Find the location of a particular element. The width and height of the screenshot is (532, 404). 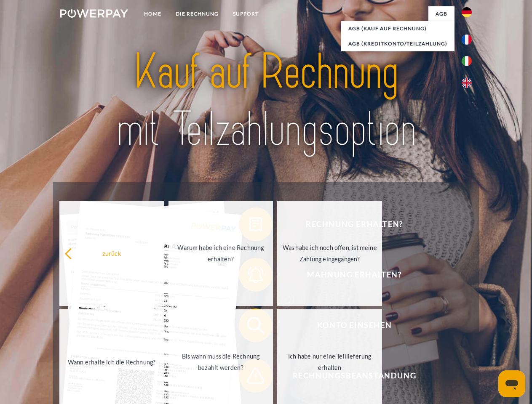

div: Wann erhalte ich die Rechnung? is located at coordinates (112, 362).